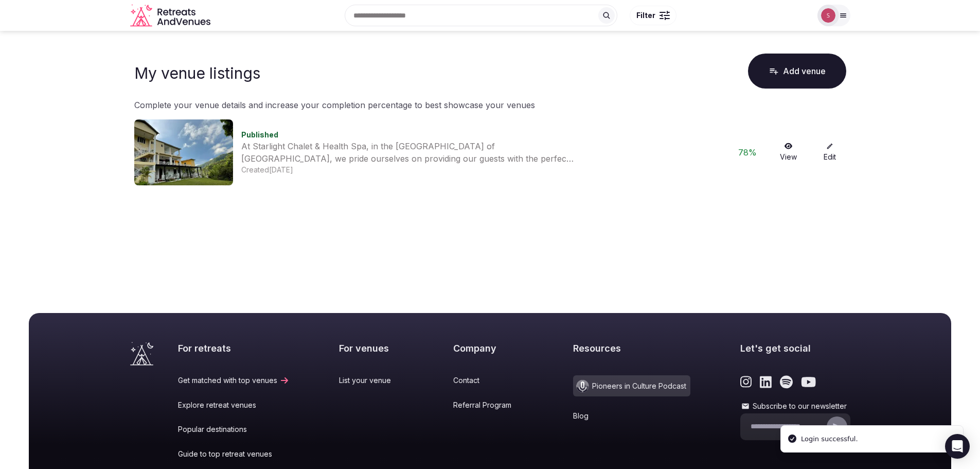 The image size is (980, 469). What do you see at coordinates (808, 382) in the screenshot?
I see `a: Link to the retreats and venues Youtube page` at bounding box center [808, 382].